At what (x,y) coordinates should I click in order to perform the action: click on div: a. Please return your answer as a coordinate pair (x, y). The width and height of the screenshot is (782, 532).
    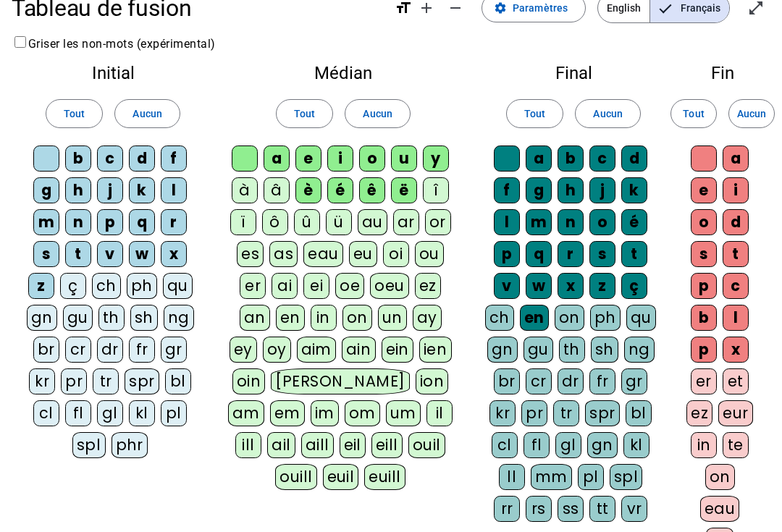
    Looking at the image, I should click on (736, 159).